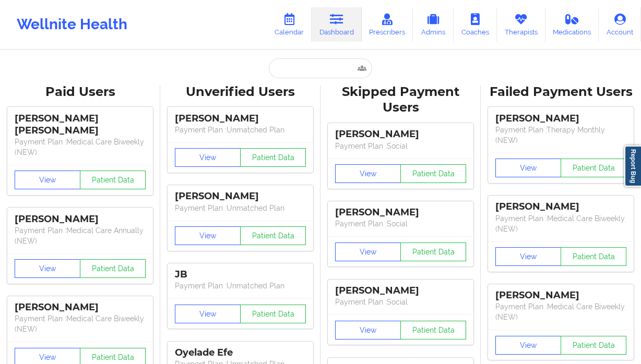 The width and height of the screenshot is (641, 364). I want to click on div: Oyelade Efe, so click(240, 352).